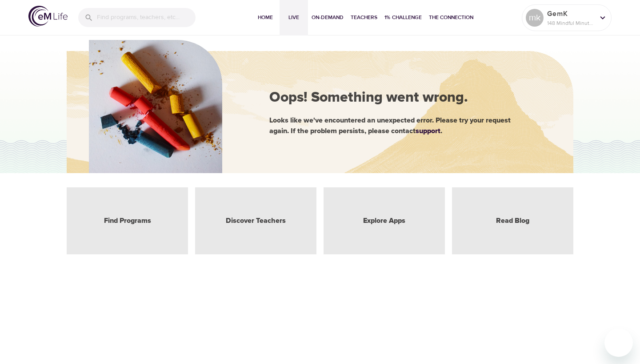 This screenshot has height=364, width=640. What do you see at coordinates (256, 221) in the screenshot?
I see `a: Discover Teachers` at bounding box center [256, 221].